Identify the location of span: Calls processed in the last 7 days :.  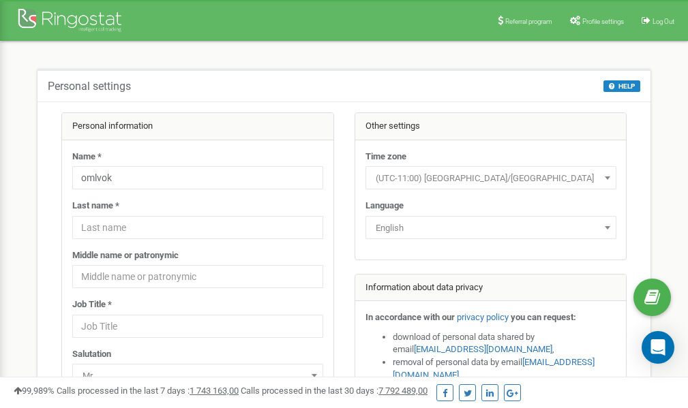
(147, 390).